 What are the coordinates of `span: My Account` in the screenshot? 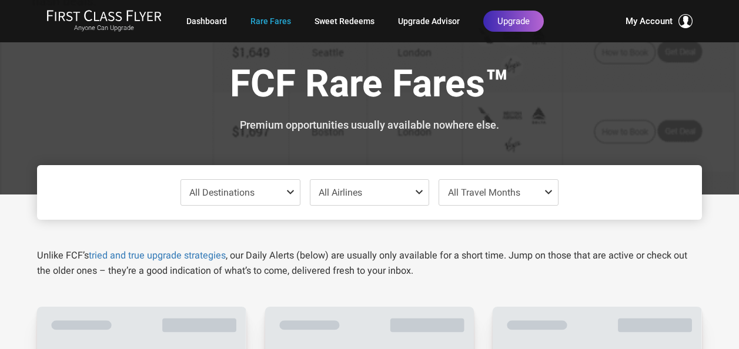 It's located at (649, 21).